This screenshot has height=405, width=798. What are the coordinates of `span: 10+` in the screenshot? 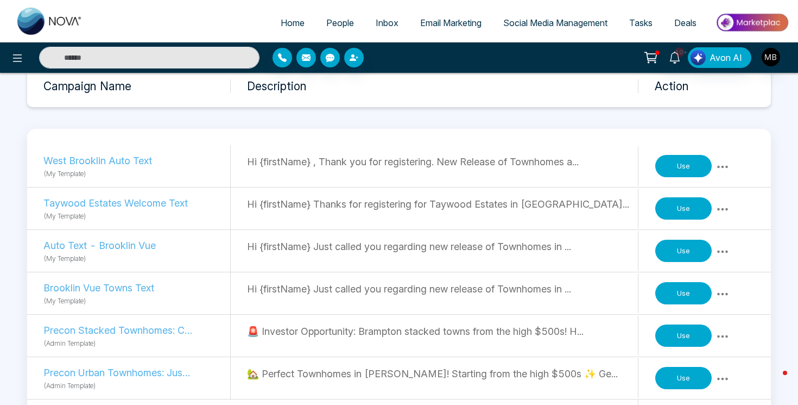 It's located at (680, 52).